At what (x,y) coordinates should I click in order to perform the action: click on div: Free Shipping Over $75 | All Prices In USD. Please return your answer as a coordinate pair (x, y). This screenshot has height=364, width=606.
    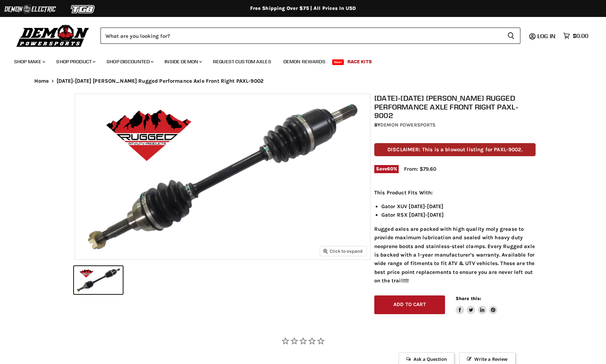
    Looking at the image, I should click on (303, 9).